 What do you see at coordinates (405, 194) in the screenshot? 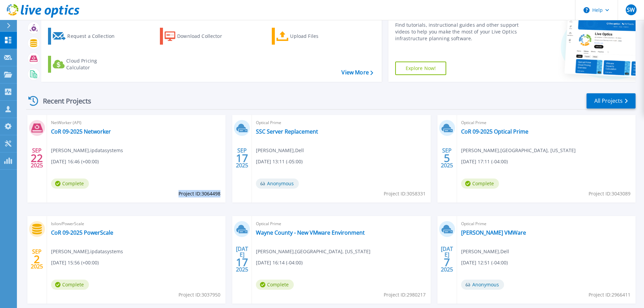
I see `span: Project ID: 3058331` at bounding box center [405, 194].